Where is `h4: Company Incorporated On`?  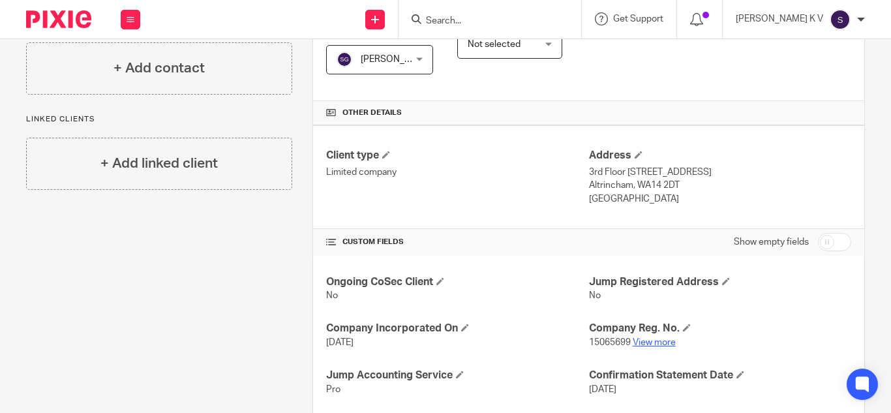
h4: Company Incorporated On is located at coordinates (457, 328).